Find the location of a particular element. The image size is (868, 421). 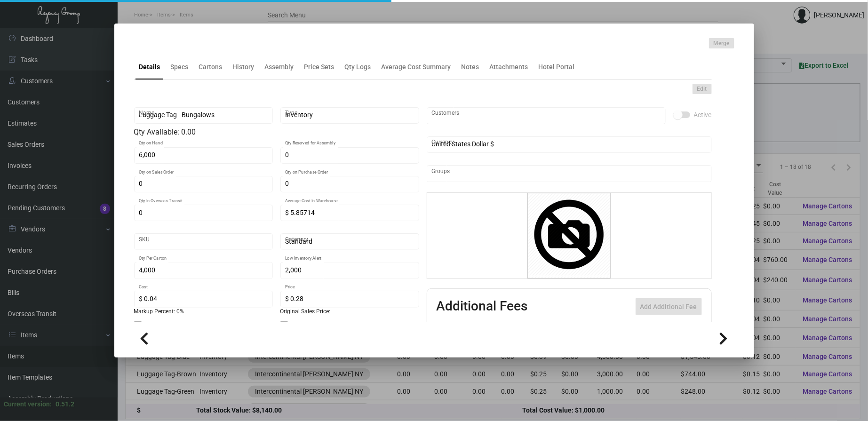

span: Shipping is located at coordinates (158, 325).